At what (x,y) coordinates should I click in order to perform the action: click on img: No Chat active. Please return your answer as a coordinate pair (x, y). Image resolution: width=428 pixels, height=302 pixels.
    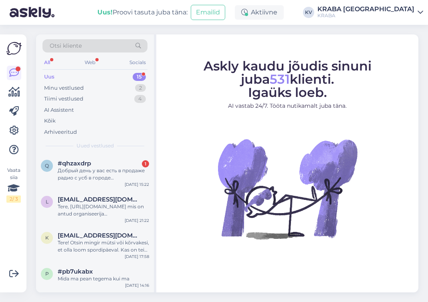
    Looking at the image, I should click on (287, 189).